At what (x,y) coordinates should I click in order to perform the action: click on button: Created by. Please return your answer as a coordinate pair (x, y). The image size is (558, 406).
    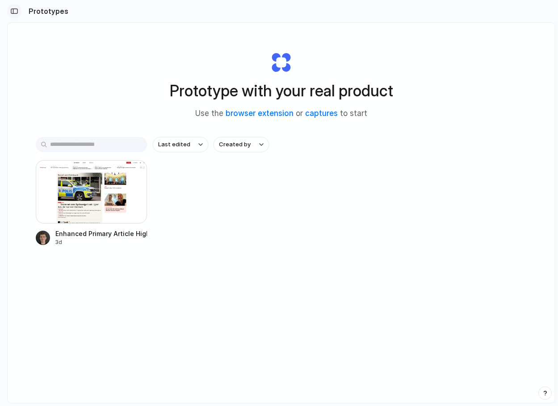
    Looking at the image, I should click on (241, 145).